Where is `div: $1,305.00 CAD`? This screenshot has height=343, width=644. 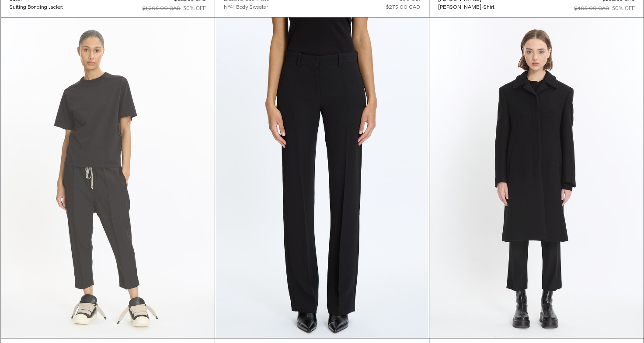 div: $1,305.00 CAD is located at coordinates (161, 8).